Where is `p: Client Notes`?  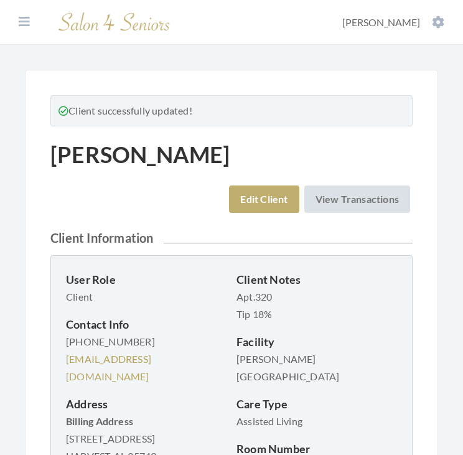
p: Client Notes is located at coordinates (317, 280).